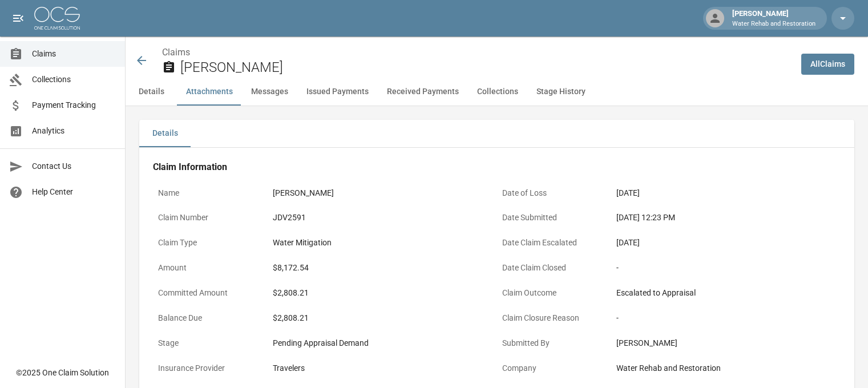  What do you see at coordinates (554, 292) in the screenshot?
I see `p: Claim Outcome` at bounding box center [554, 292].